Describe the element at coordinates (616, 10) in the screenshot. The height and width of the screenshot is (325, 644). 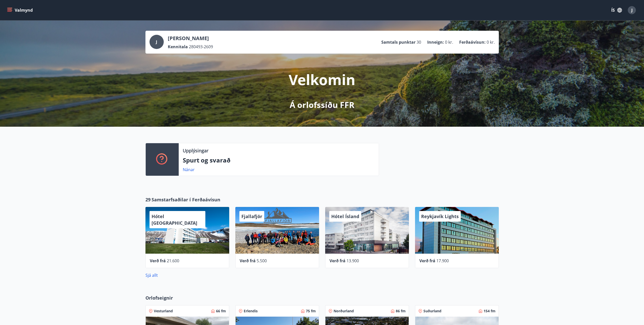
I see `button: ÍS` at that location.